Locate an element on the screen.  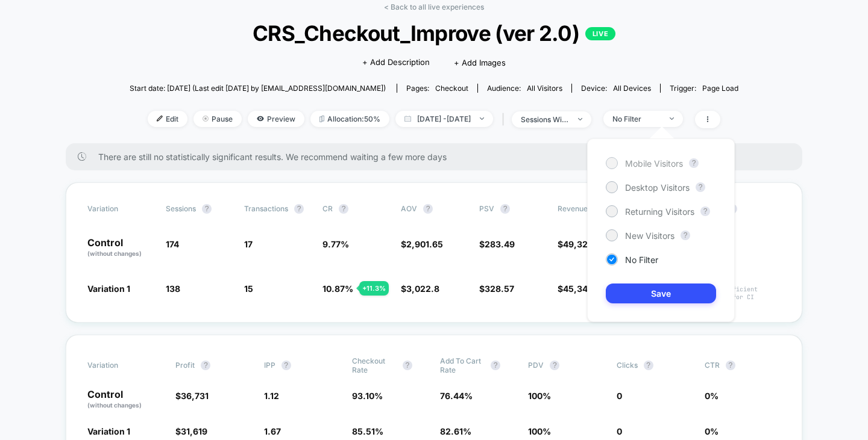
span: Desktop Visitors is located at coordinates (656, 187).